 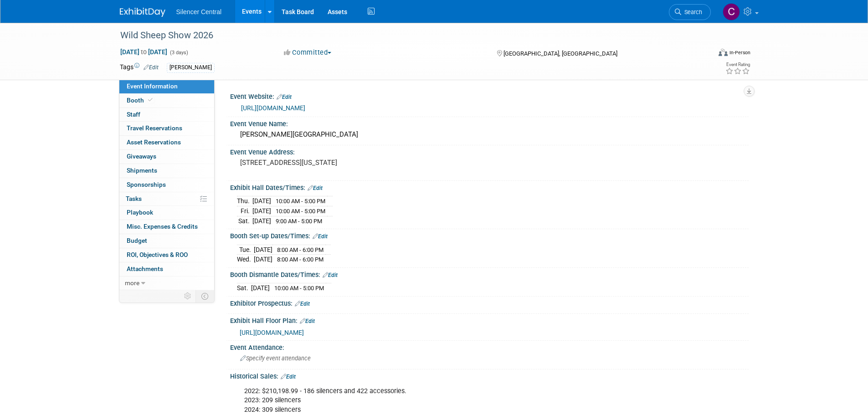 What do you see at coordinates (704, 54) in the screenshot?
I see `div: Event Format` at bounding box center [704, 54].